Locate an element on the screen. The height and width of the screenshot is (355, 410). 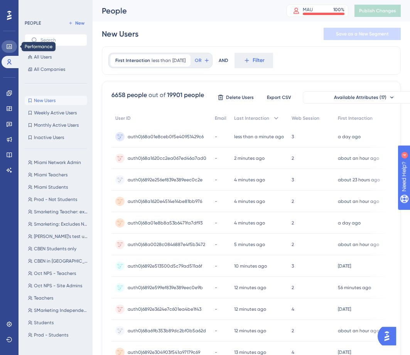
time: a day ago is located at coordinates (349, 137).